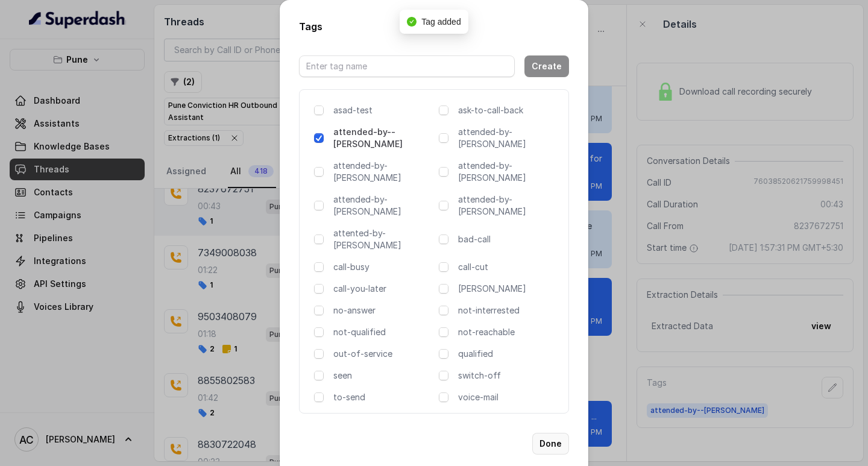 Image resolution: width=868 pixels, height=466 pixels. Describe the element at coordinates (508, 332) in the screenshot. I see `p: not-reachable` at that location.